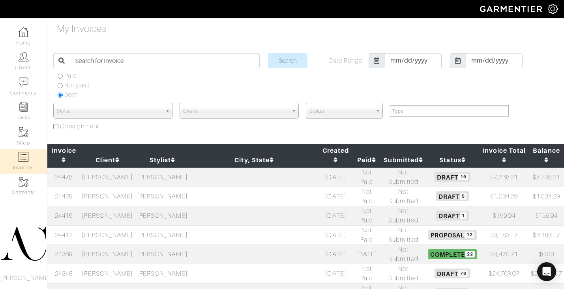 Image resolution: width=564 pixels, height=289 pixels. I want to click on img: dashboard-icon-dbcd8f5a0b271acd01030246c82b418ddd0df26cd7fceb0bd07c9910d44c42f6.png, so click(23, 32).